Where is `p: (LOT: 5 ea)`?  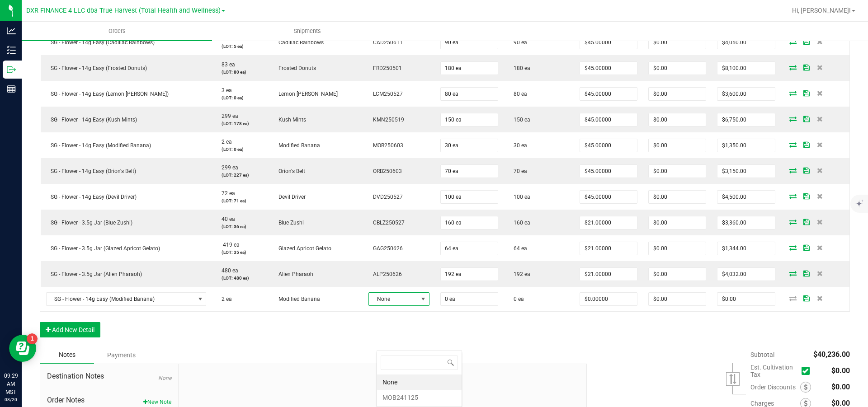
p: (LOT: 5 ea) is located at coordinates (241, 46).